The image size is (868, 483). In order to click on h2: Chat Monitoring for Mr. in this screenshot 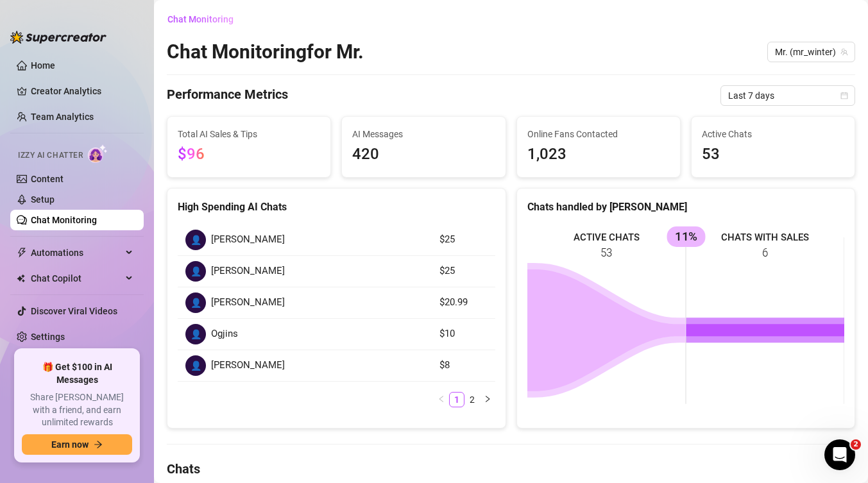, I will do `click(265, 52)`.